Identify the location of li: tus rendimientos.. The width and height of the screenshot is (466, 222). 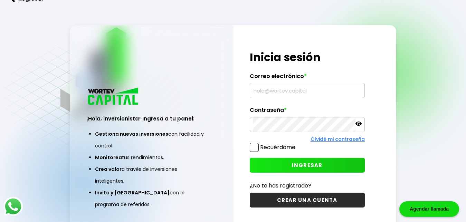
(151, 158).